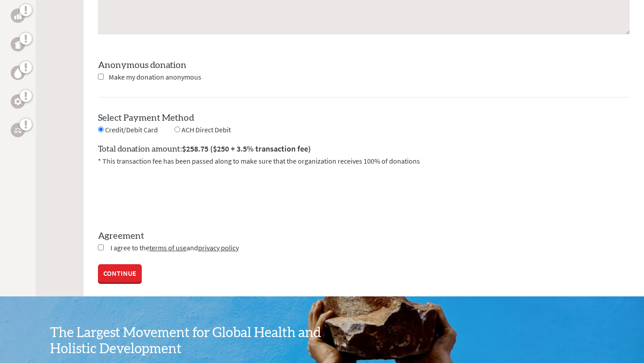 The width and height of the screenshot is (644, 363). I want to click on p: * This transaction fee has been passed along to make sure that the organization receives 100% of ..., so click(364, 161).